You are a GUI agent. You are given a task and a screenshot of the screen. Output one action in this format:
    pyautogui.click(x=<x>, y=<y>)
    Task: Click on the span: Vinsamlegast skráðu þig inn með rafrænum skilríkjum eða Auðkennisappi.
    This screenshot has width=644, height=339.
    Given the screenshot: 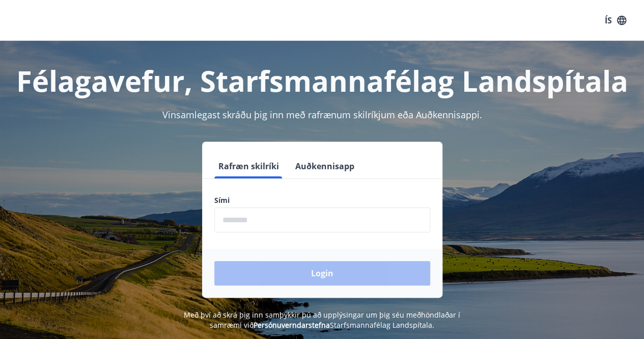 What is the action you would take?
    pyautogui.click(x=323, y=115)
    